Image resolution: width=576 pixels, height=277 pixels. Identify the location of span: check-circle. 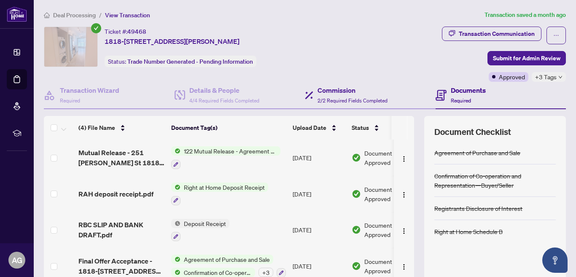
(96, 28).